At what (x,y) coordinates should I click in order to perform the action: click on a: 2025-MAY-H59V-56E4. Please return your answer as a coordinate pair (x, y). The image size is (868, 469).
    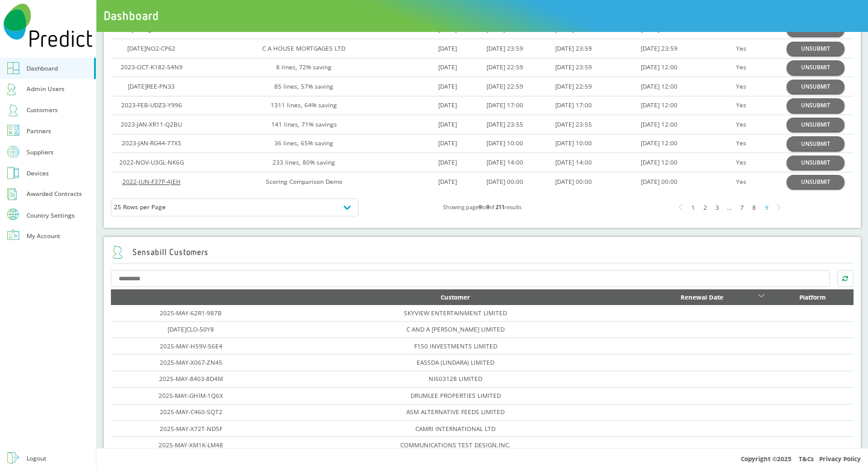
    Looking at the image, I should click on (191, 346).